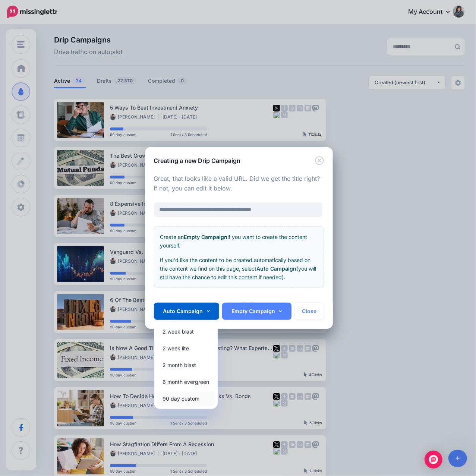 The image size is (476, 476). What do you see at coordinates (257, 311) in the screenshot?
I see `a: Empty Campaign` at bounding box center [257, 311].